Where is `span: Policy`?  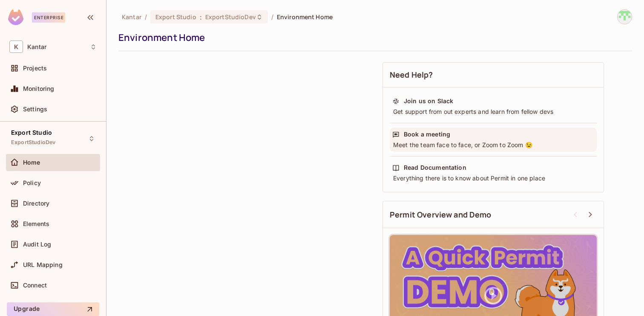 span: Policy is located at coordinates (32, 182).